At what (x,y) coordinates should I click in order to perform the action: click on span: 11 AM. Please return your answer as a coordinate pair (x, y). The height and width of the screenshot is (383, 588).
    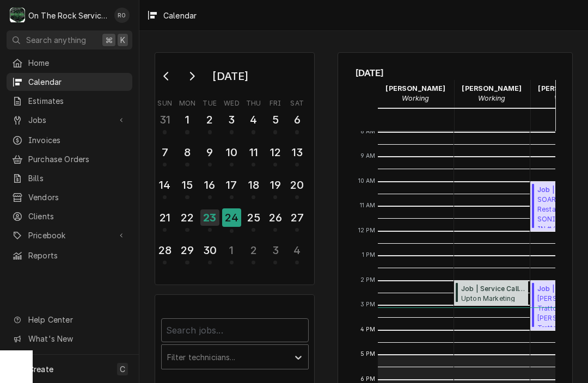
    Looking at the image, I should click on (367, 206).